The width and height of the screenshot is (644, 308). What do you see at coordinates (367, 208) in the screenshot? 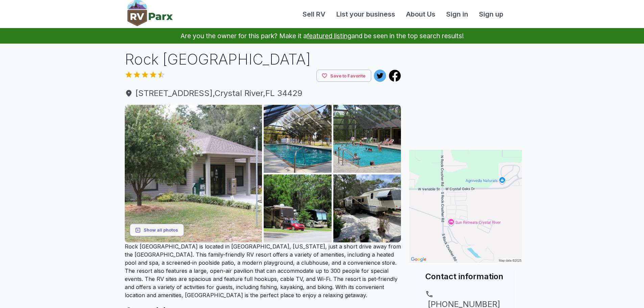
I see `img: AAcXr8qazBxj_zhC9nAA4K7d-rzH0Fh2VG8b7j2o113zTOw08S0i35TWA5GCm9CFkY3ydtZ39K9-fsz1CkYFsUkAIqiwkZUDj...` at bounding box center [367, 208].